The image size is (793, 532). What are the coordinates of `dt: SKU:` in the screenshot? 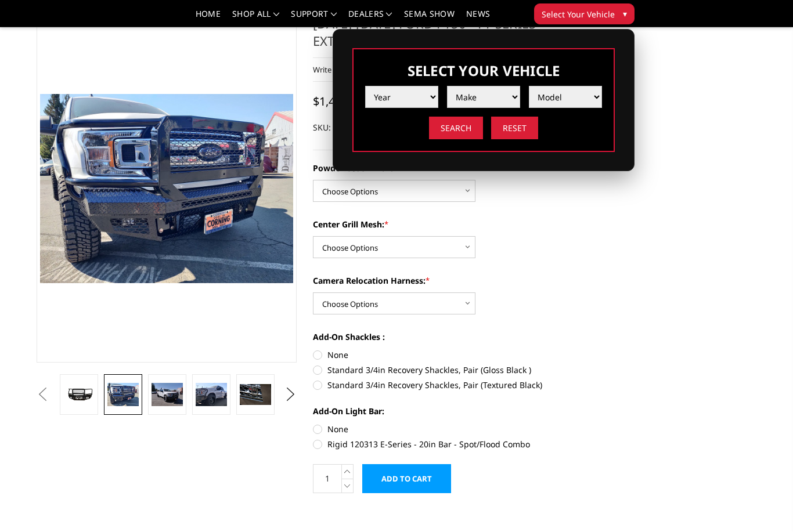 It's located at (342, 128).